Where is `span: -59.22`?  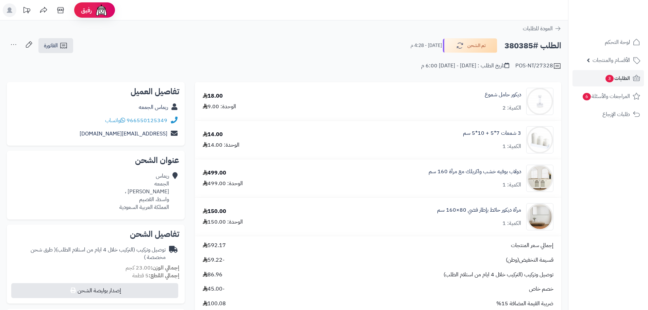 span: -59.22 is located at coordinates (213, 260).